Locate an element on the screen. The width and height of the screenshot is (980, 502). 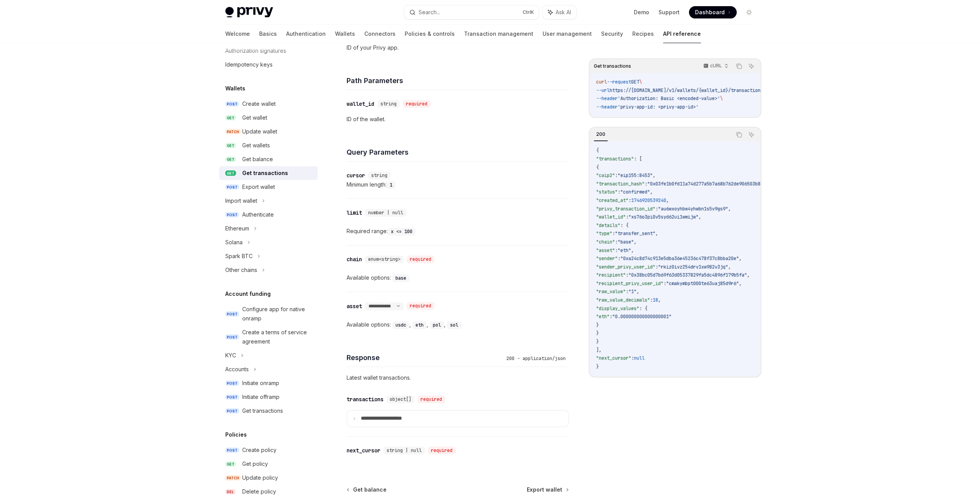
code: eth is located at coordinates (420, 325).